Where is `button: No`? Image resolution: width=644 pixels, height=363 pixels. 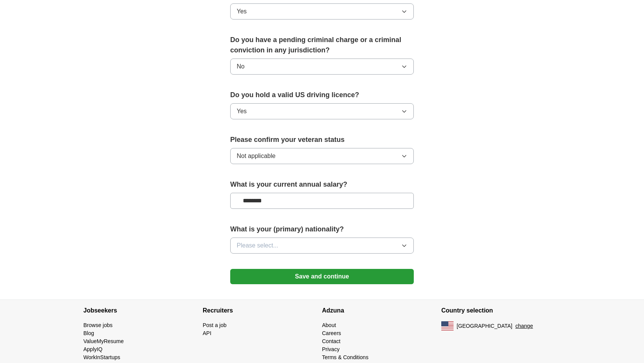 button: No is located at coordinates (322, 67).